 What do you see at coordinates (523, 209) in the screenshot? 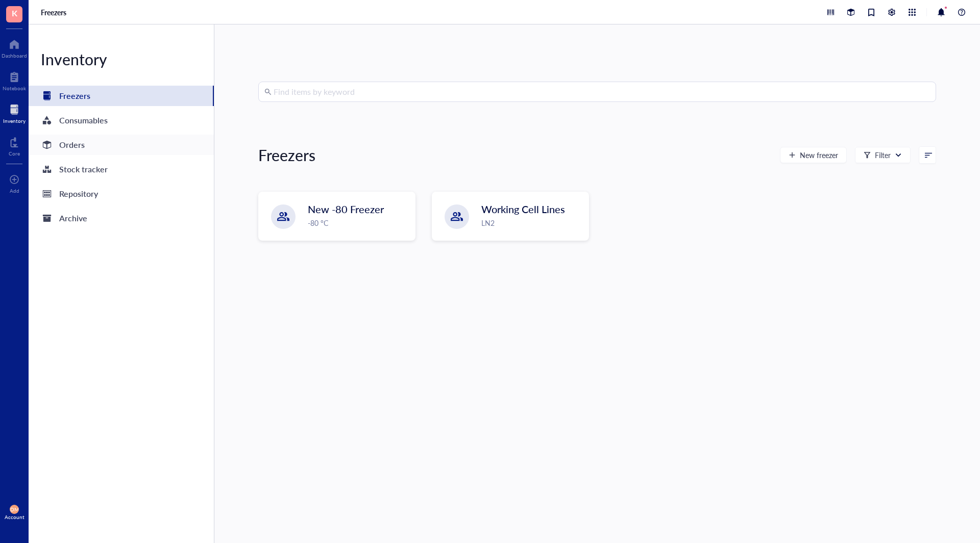
I see `span: Working Cell Lines` at bounding box center [523, 209].